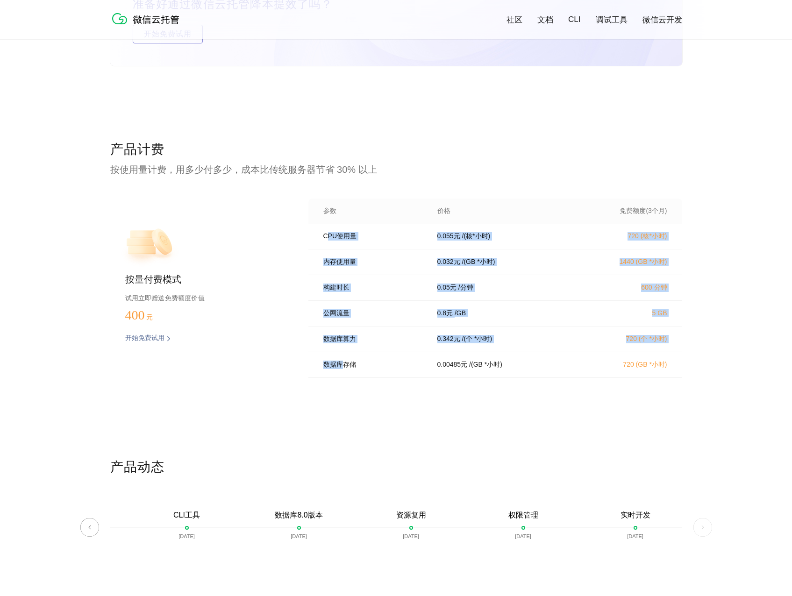  I want to click on p: 0.8 元, so click(445, 314).